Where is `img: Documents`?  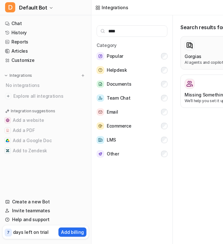
img: Documents is located at coordinates (100, 84).